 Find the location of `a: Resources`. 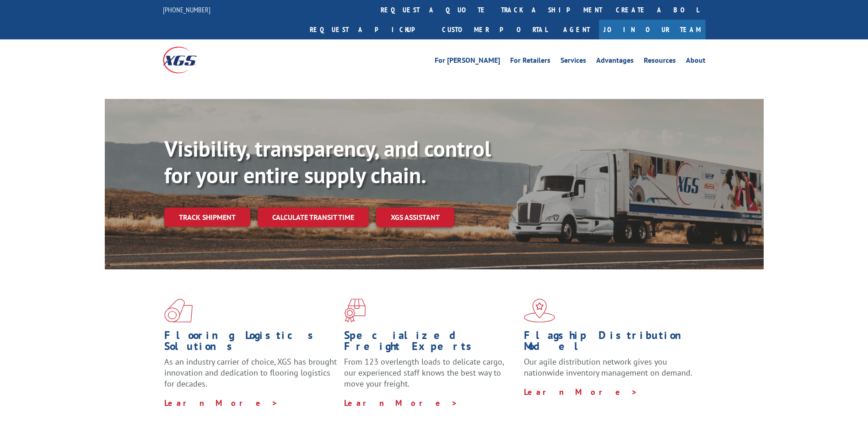

a: Resources is located at coordinates (660, 62).